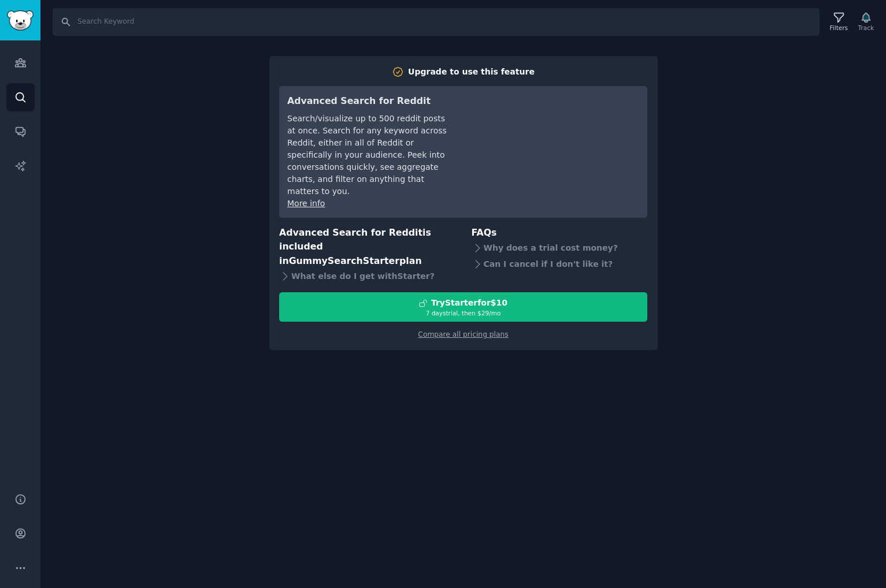 This screenshot has width=886, height=588. What do you see at coordinates (560, 248) in the screenshot?
I see `div: Why does a trial cost money?` at bounding box center [560, 248].